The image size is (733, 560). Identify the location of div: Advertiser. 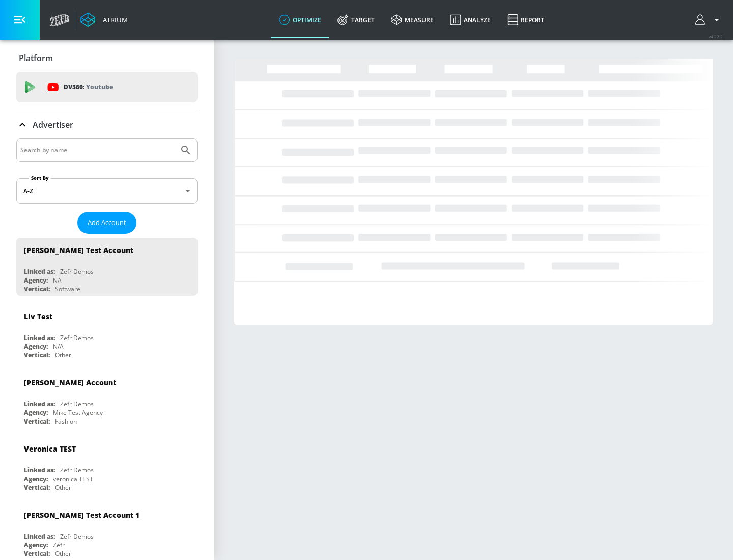
(107, 125).